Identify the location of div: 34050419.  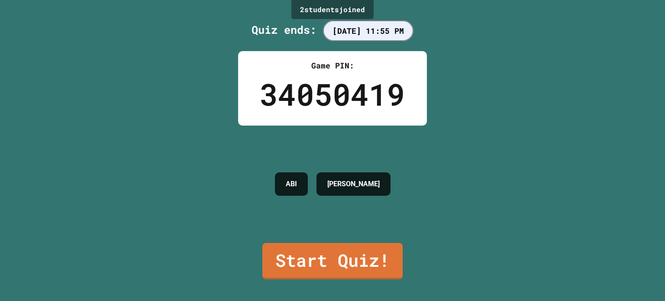
(332, 94).